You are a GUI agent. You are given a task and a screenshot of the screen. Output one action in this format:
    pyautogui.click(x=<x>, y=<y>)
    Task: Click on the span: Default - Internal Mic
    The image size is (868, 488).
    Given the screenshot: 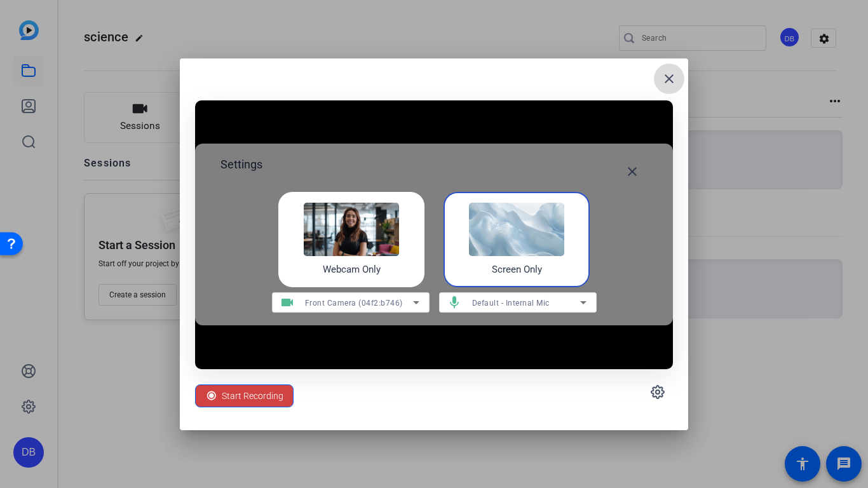 What is the action you would take?
    pyautogui.click(x=511, y=303)
    